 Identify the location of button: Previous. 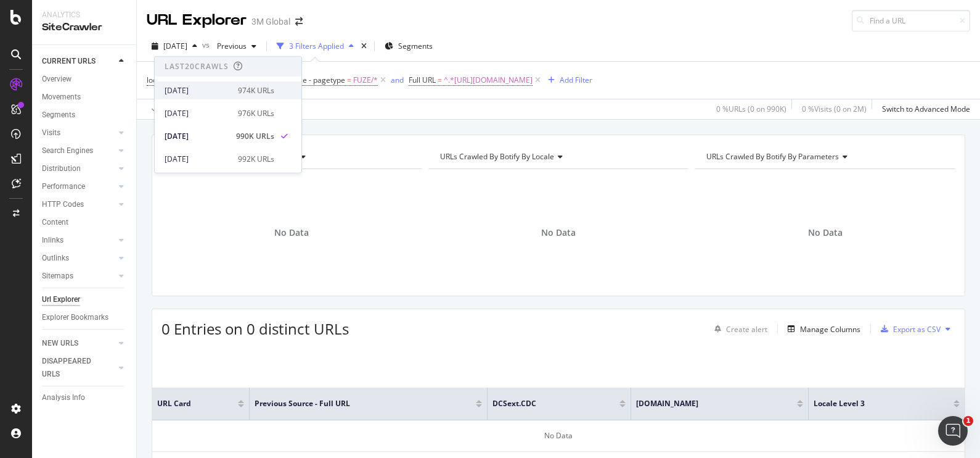
(237, 46).